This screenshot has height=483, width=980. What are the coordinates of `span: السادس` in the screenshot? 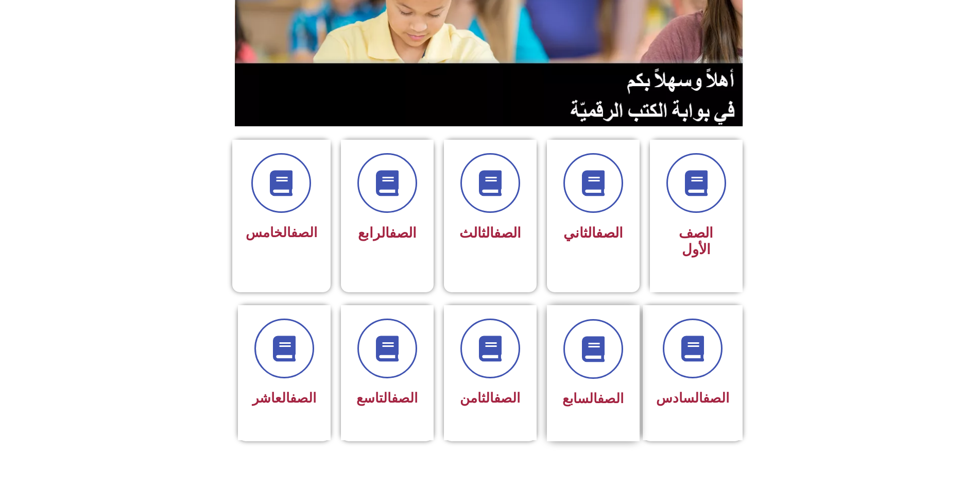 It's located at (693, 398).